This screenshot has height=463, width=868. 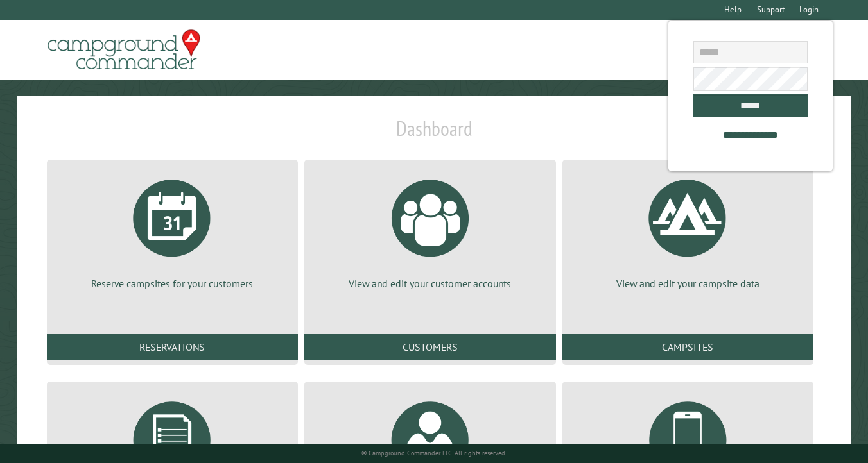 What do you see at coordinates (430, 230) in the screenshot?
I see `a: View and edit your customer accounts` at bounding box center [430, 230].